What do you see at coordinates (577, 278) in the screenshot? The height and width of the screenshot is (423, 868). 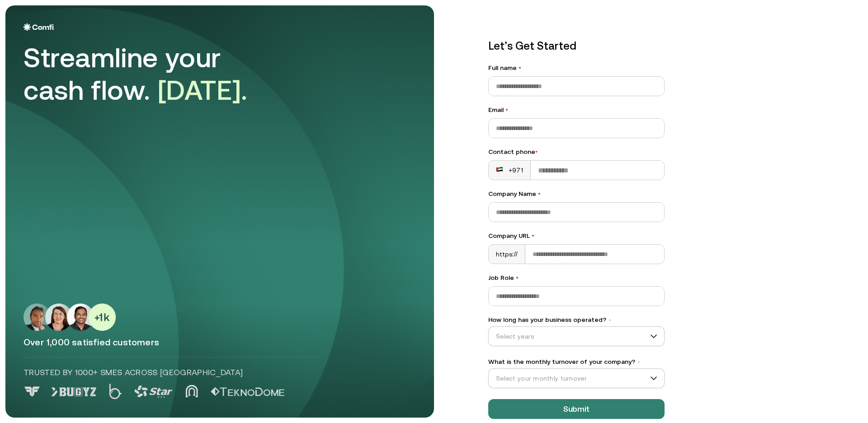 I see `label: Job Role` at bounding box center [577, 278].